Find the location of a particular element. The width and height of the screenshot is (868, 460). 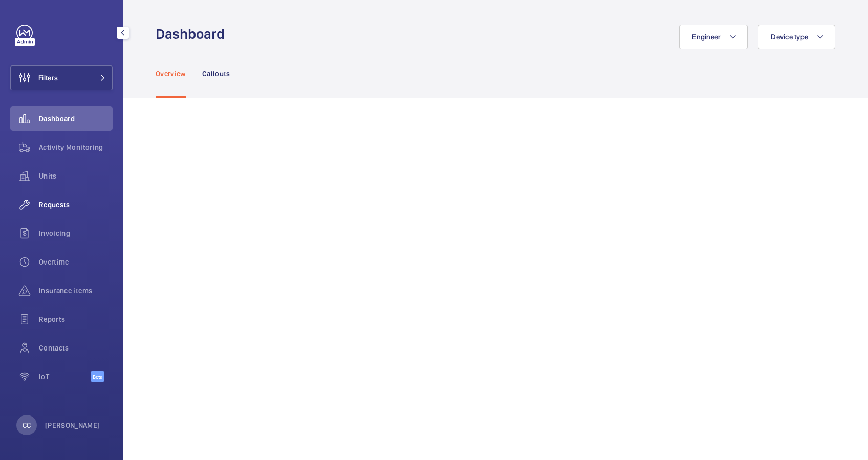

span: IoT is located at coordinates (64, 377).